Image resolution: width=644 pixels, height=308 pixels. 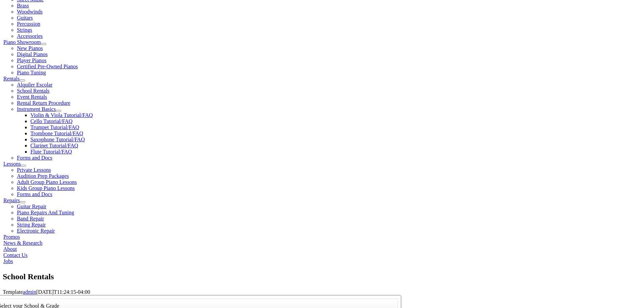 I want to click on span: Rentals, so click(x=11, y=78).